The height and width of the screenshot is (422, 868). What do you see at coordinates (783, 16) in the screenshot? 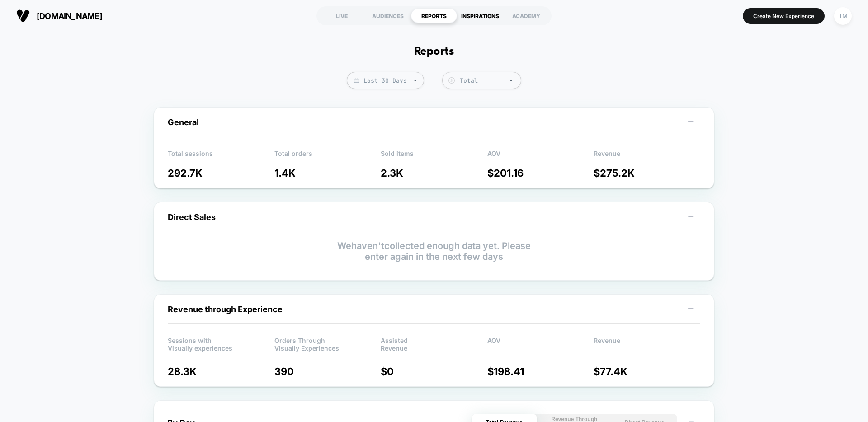
I see `button: Create New Experience` at bounding box center [783, 16].